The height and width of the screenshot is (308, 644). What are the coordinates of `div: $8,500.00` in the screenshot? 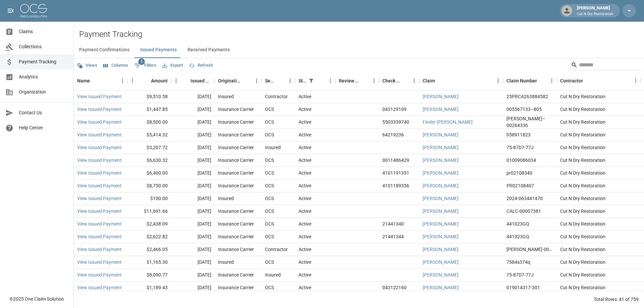 It's located at (149, 122).